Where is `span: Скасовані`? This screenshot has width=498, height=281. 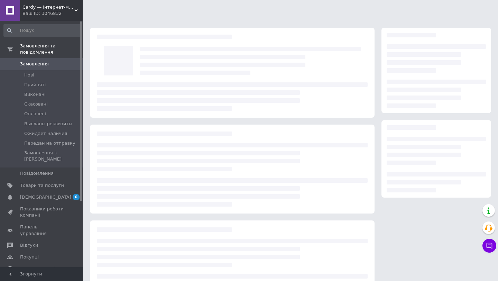 span: Скасовані is located at coordinates (36, 104).